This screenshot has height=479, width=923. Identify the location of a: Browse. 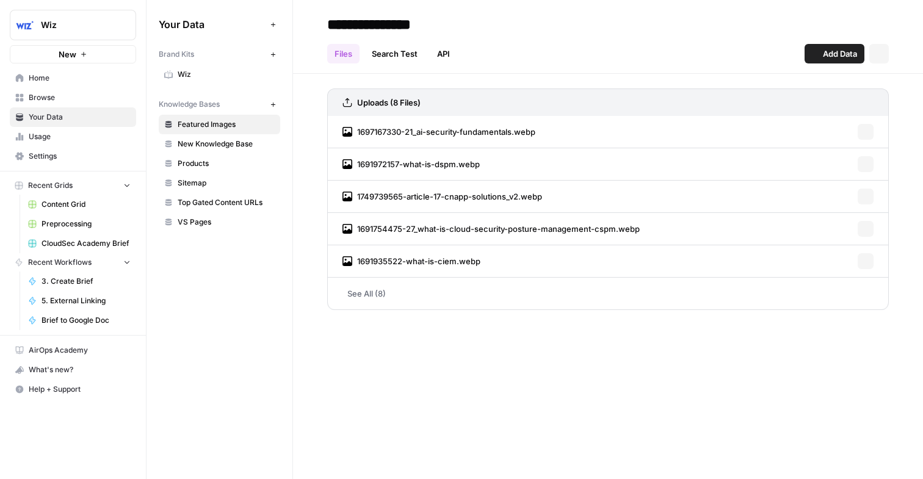
(73, 98).